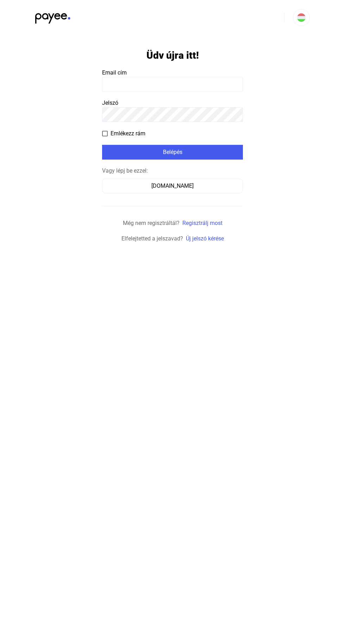  What do you see at coordinates (202, 223) in the screenshot?
I see `a: Regisztrálj most` at bounding box center [202, 223].